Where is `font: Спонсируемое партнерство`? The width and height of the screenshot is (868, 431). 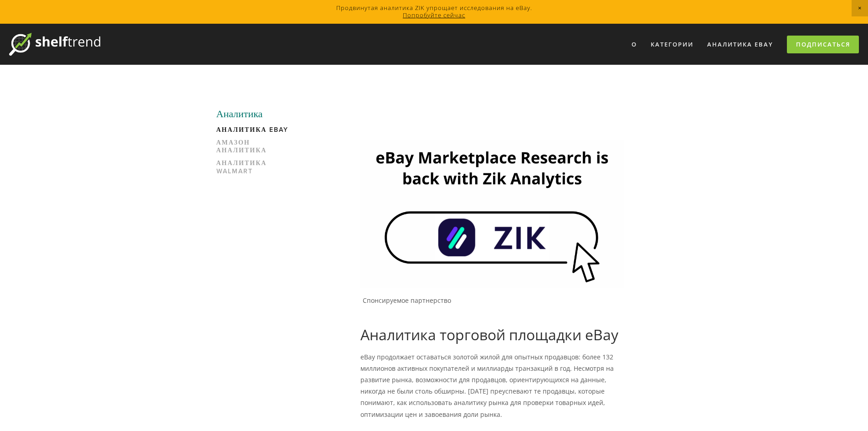 font: Спонсируемое партнерство is located at coordinates (407, 300).